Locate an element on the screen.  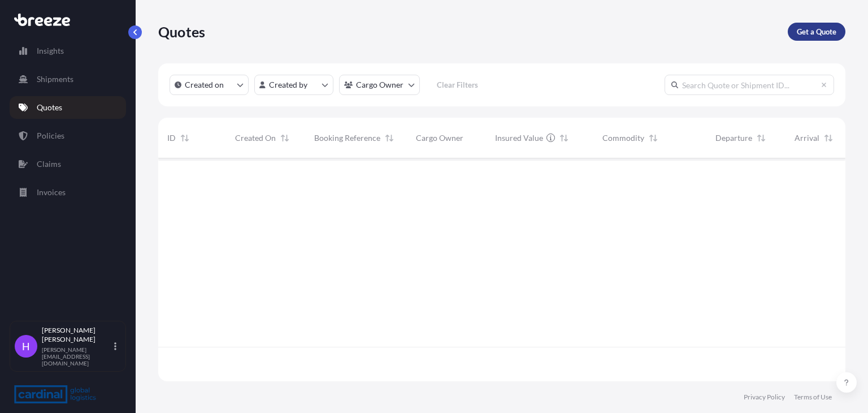
button: Clear Filters is located at coordinates (457, 85).